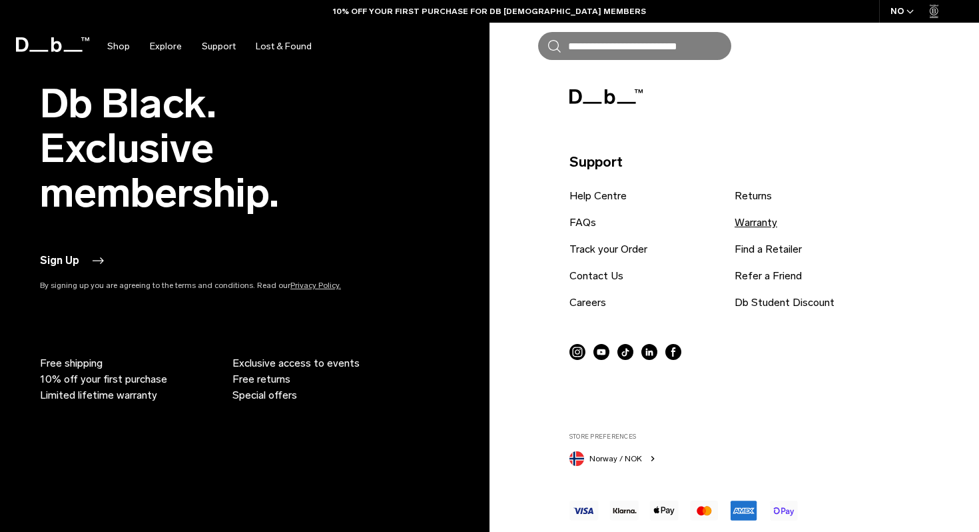 Image resolution: width=979 pixels, height=532 pixels. I want to click on span: Free returns, so click(261, 379).